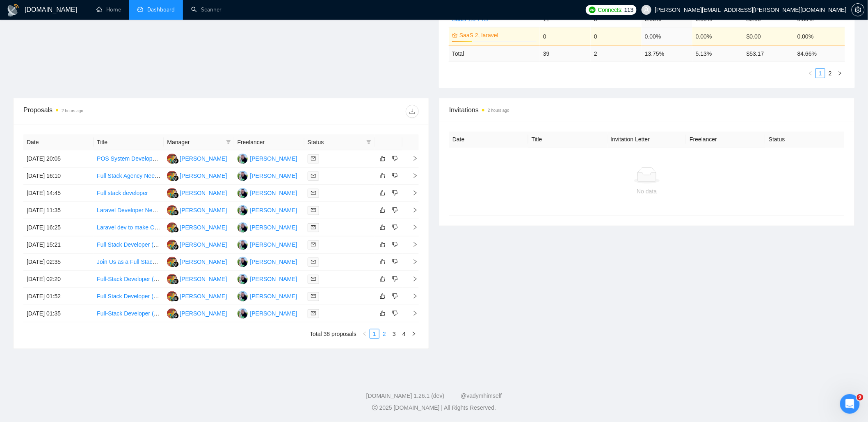 The width and height of the screenshot is (868, 422). I want to click on td: POS System Development, so click(128, 159).